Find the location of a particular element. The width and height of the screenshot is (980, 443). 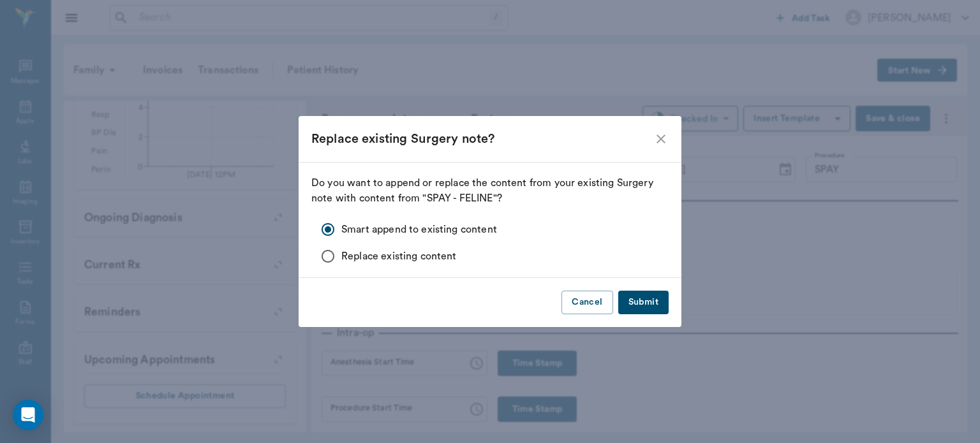

div: option is located at coordinates (495, 243).